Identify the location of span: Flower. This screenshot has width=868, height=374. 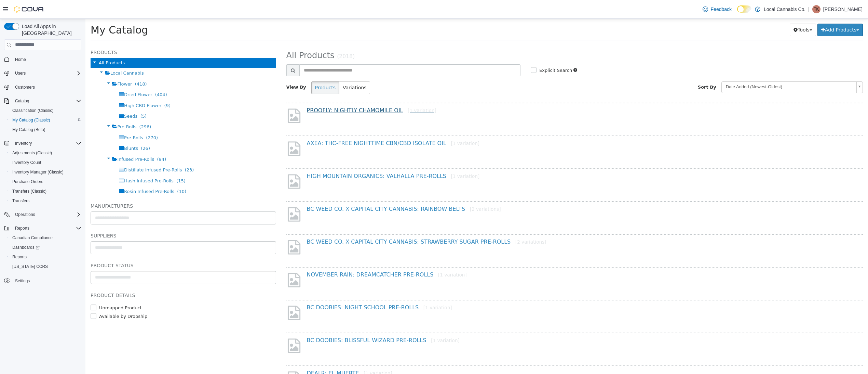
(39, 65).